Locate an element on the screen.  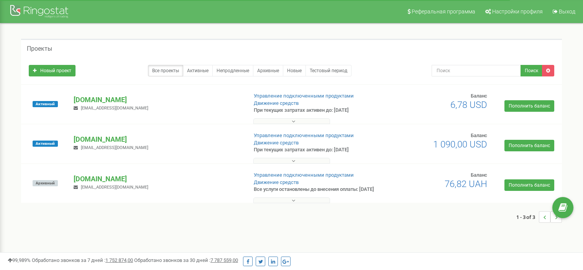
span: Обработано звонков за 30 дней : is located at coordinates (186, 260).